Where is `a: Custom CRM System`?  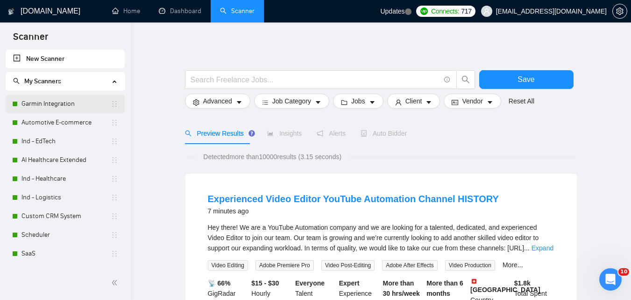 a: Custom CRM System is located at coordinates (66, 216).